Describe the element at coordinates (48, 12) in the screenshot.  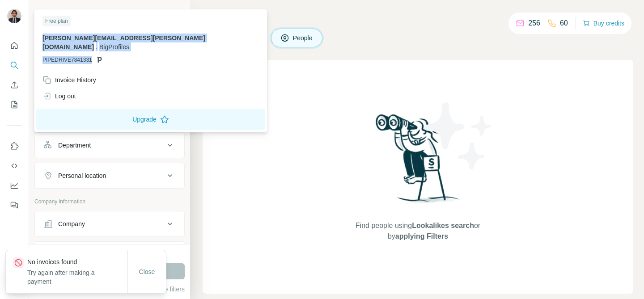
I see `div: New search` at that location.